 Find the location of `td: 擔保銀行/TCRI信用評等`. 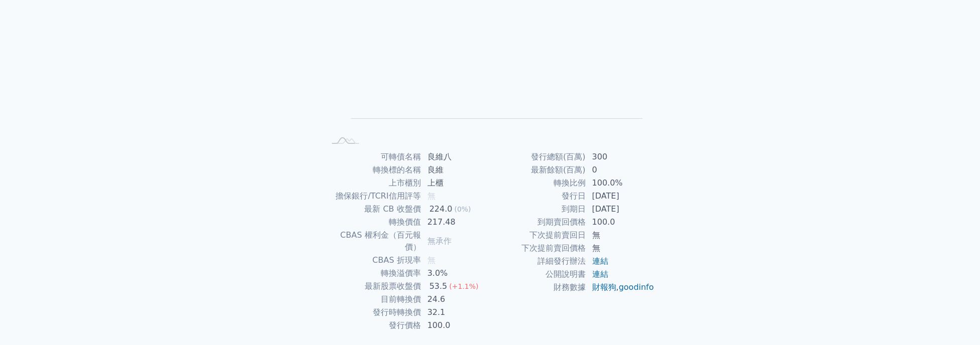

td: 擔保銀行/TCRI信用評等 is located at coordinates (373, 196).